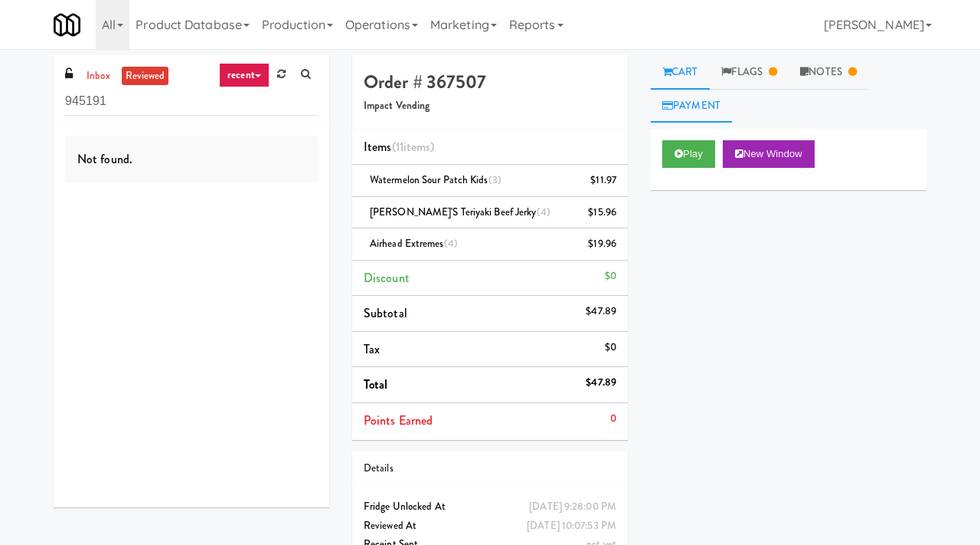 Image resolution: width=980 pixels, height=545 pixels. I want to click on span: Watermelon Sour Patch Kids, so click(435, 180).